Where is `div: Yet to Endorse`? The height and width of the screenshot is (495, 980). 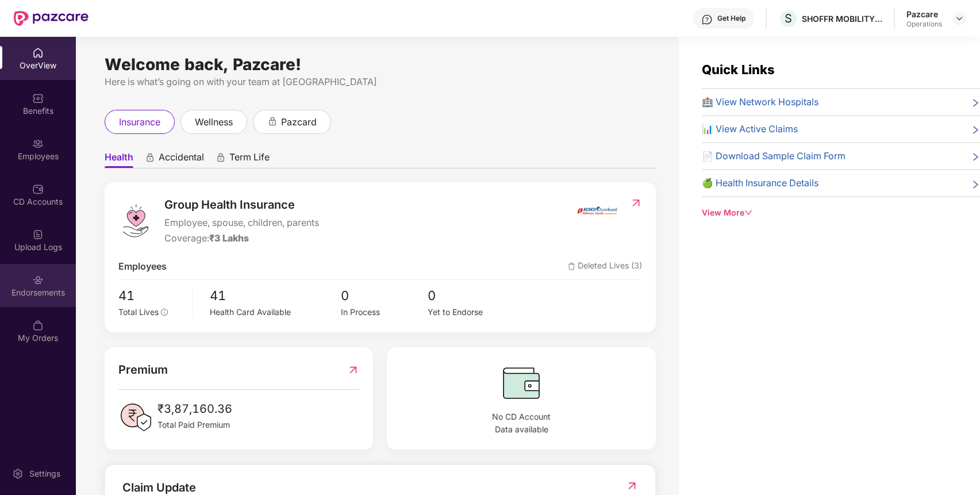 div: Yet to Endorse is located at coordinates (471, 312).